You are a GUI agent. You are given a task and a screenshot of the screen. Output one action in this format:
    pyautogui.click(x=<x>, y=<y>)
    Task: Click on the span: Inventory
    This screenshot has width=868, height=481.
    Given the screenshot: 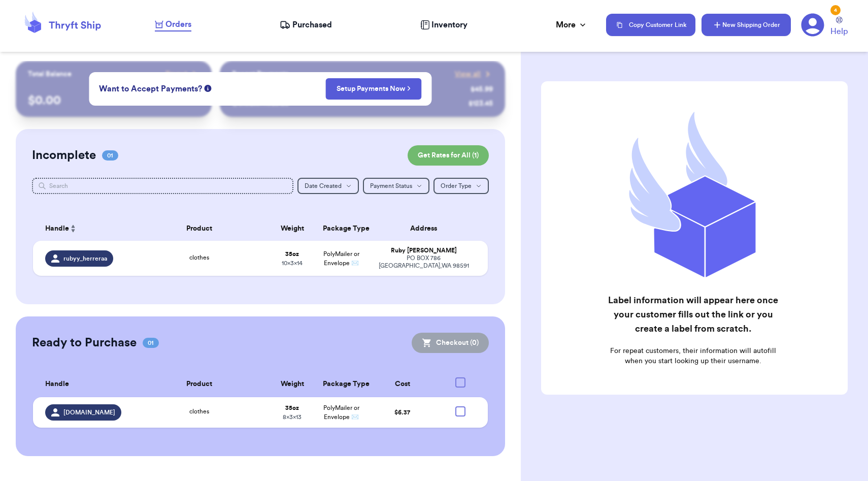 What is the action you would take?
    pyautogui.click(x=449, y=25)
    